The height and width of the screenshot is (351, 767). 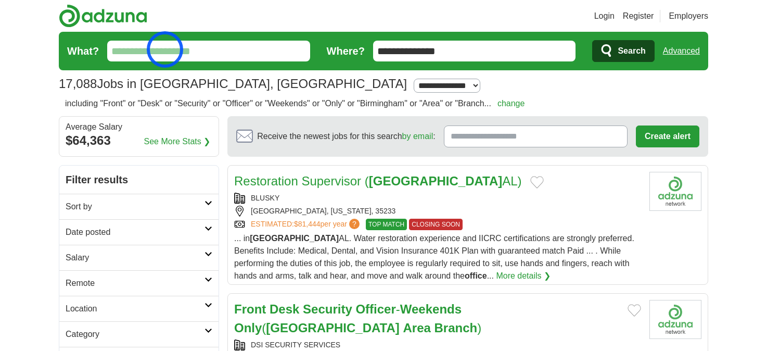 What do you see at coordinates (135, 334) in the screenshot?
I see `h2: Category` at bounding box center [135, 334].